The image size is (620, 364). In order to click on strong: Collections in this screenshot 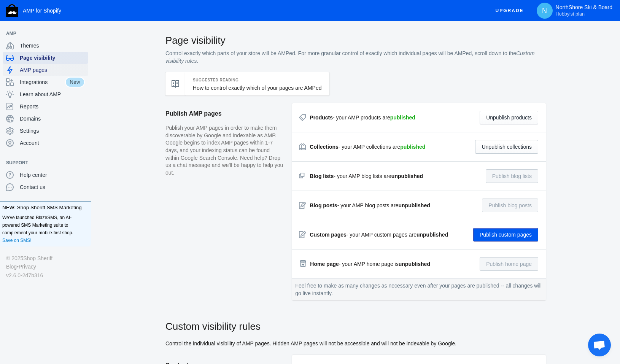, I will do `click(324, 146)`.